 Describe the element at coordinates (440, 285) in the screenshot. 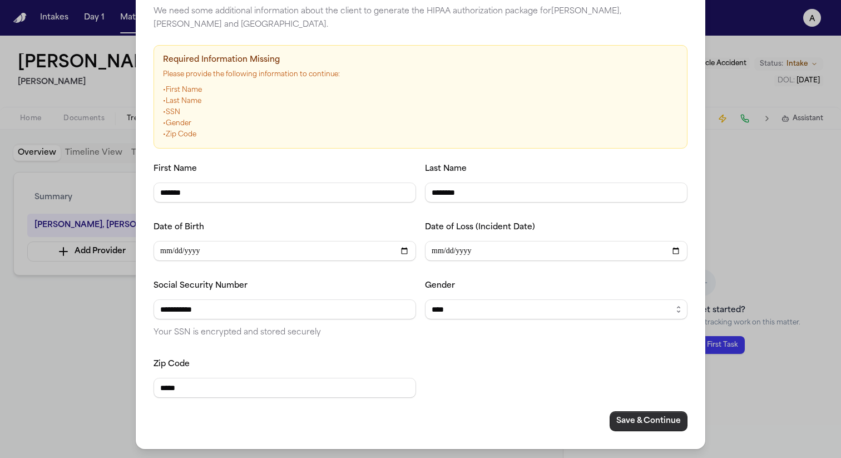

I see `label: Gender` at that location.